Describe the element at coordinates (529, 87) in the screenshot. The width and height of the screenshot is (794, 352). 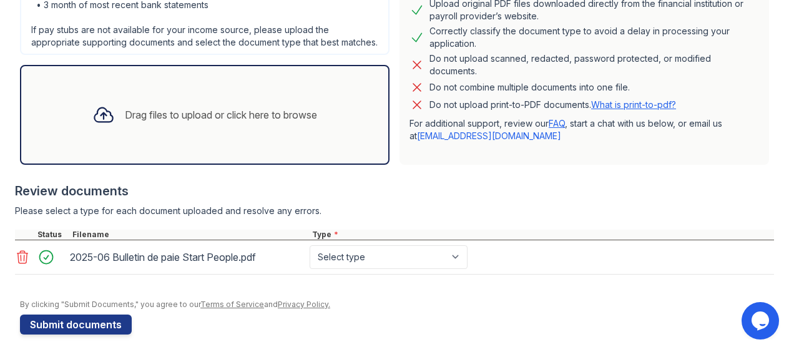
I see `div: Do not combine multiple documents into one file.` at that location.